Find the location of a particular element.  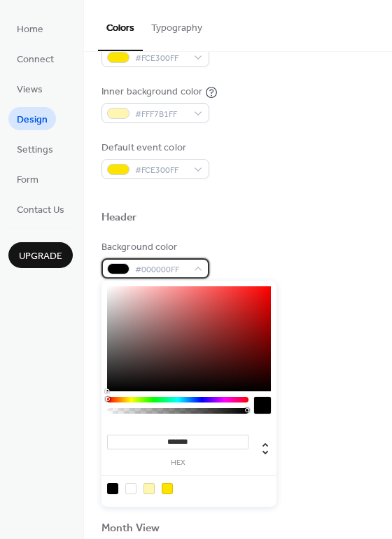

span: #FFF7B1FF is located at coordinates (161, 114).